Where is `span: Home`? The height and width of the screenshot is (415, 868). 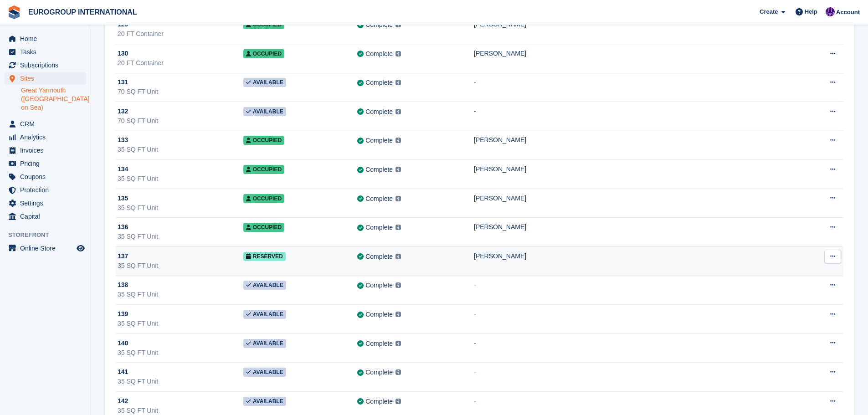
span: Home is located at coordinates (48, 39).